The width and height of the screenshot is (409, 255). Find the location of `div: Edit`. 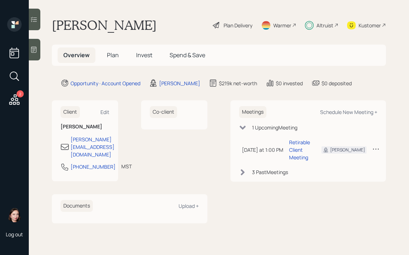

div: Edit is located at coordinates (105, 112).